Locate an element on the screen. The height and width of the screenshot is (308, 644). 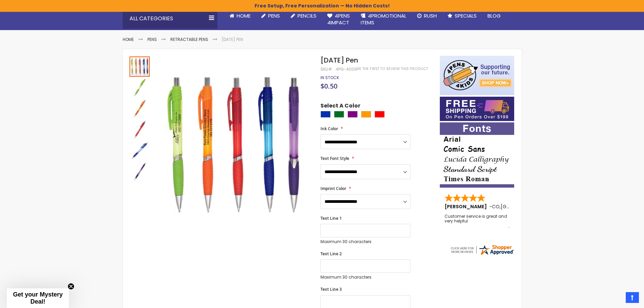
span: Pens is located at coordinates (274, 15).